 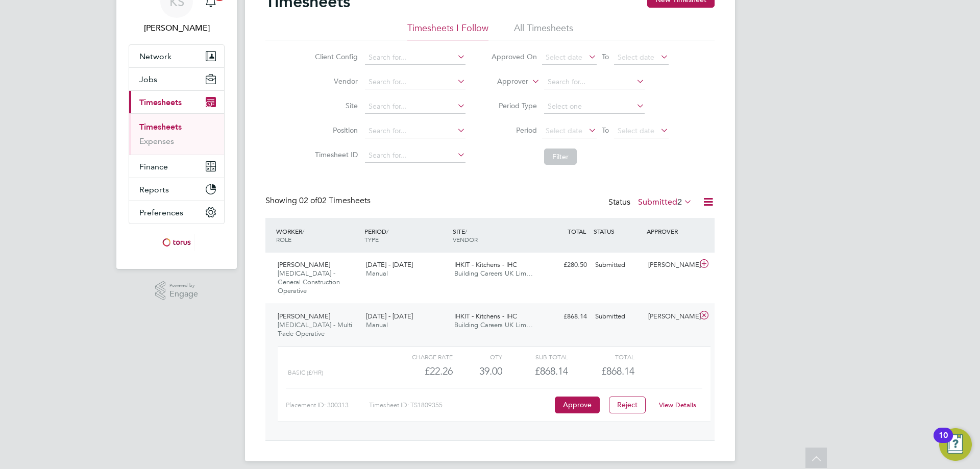 What do you see at coordinates (161, 126) in the screenshot?
I see `a: Timesheets` at bounding box center [161, 126].